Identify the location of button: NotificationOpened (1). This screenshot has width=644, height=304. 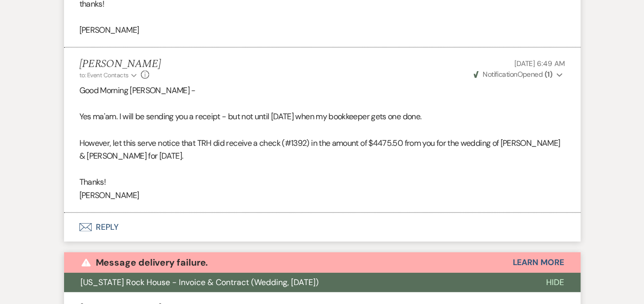
(518, 74).